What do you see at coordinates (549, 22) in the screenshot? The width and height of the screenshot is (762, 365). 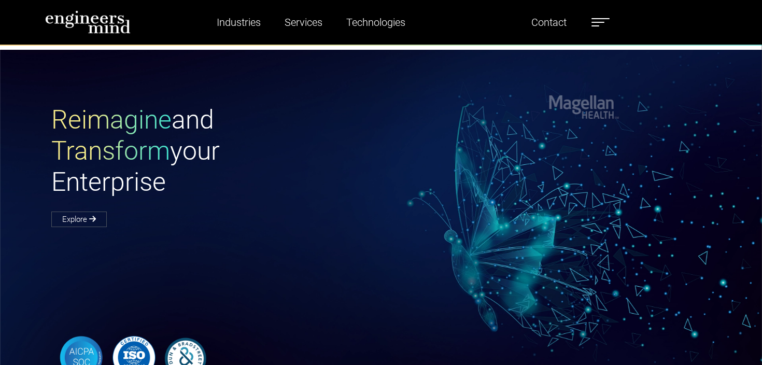 I see `a: Contact` at bounding box center [549, 22].